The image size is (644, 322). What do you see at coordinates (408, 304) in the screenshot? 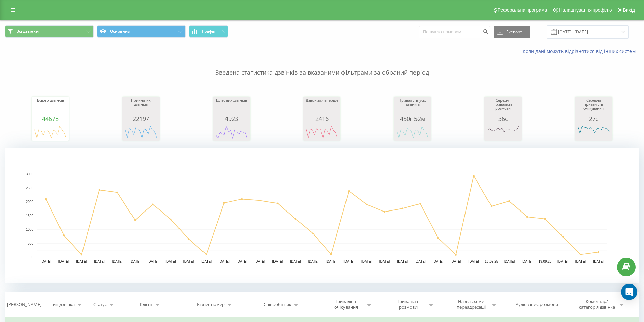
I see `div: Тривалість розмови` at bounding box center [408, 304].